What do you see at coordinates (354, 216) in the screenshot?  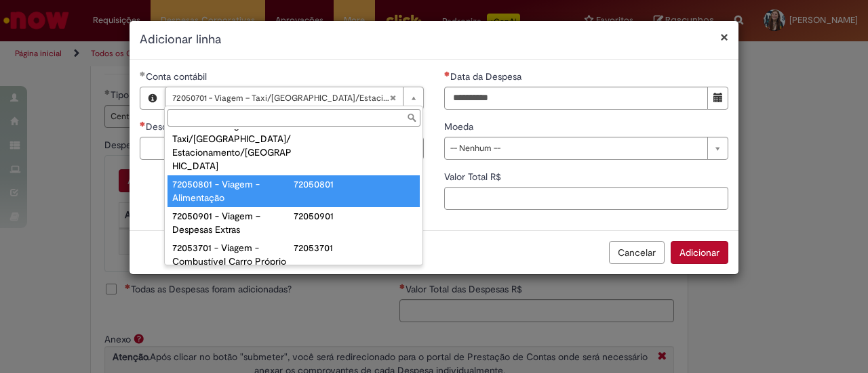 I see `div: 72050901` at bounding box center [354, 216].